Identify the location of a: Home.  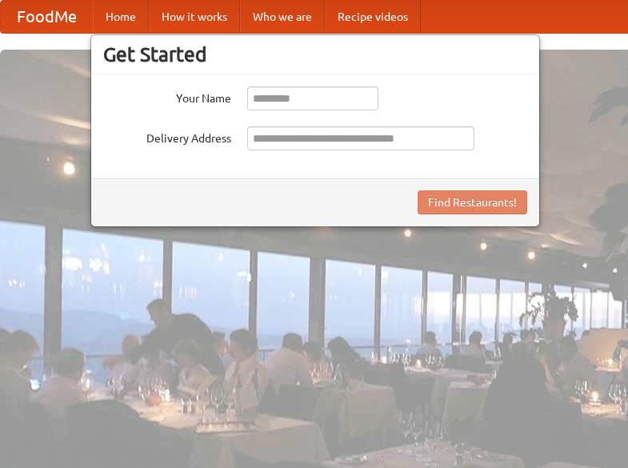
(121, 17).